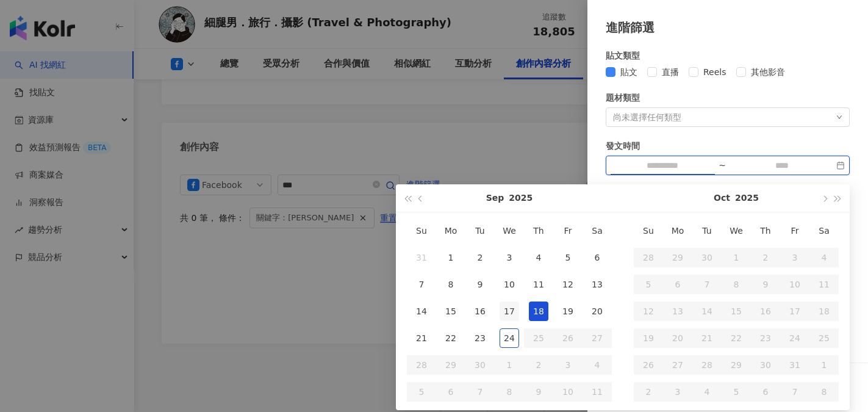 This screenshot has width=868, height=412. Describe the element at coordinates (728, 56) in the screenshot. I see `div: 貼文類型` at that location.